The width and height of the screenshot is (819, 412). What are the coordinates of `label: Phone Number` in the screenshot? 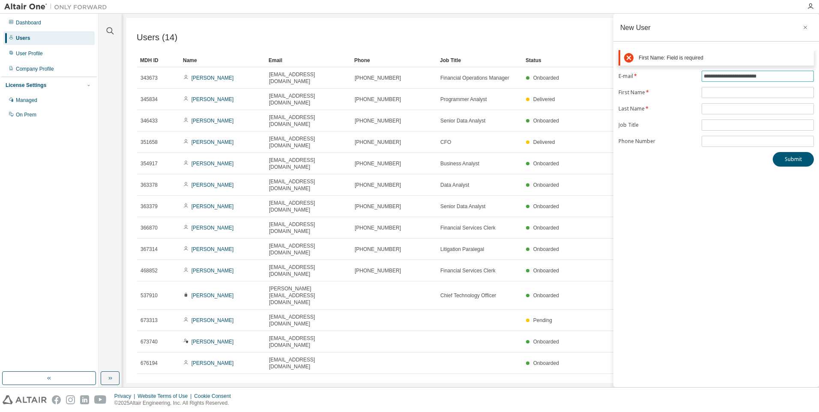 It's located at (657, 141).